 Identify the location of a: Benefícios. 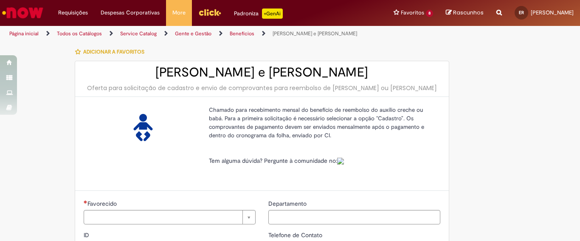
(242, 34).